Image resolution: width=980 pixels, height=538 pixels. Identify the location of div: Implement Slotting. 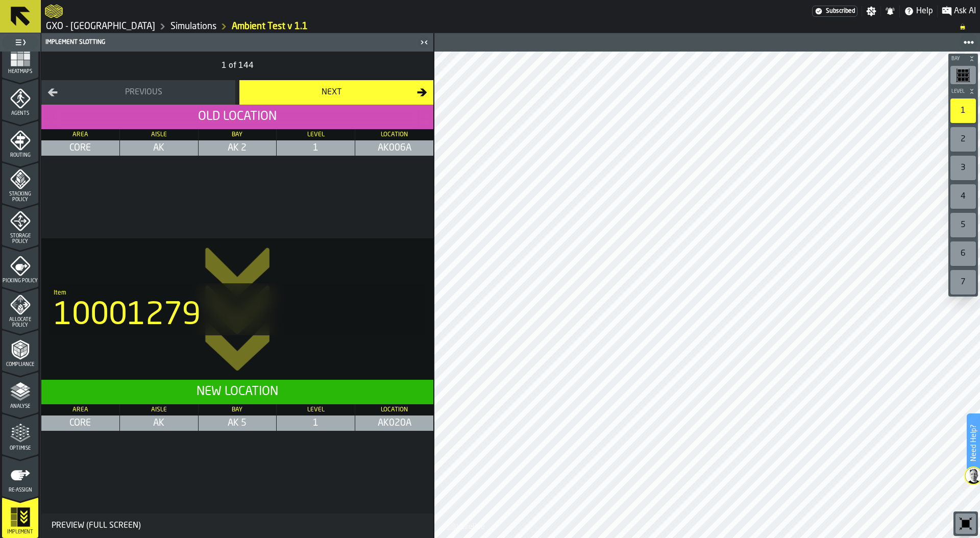
(230, 42).